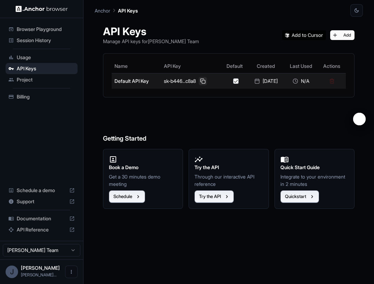 The image size is (374, 284). I want to click on p: Integrate to your environment in 2 minutes, so click(314, 180).